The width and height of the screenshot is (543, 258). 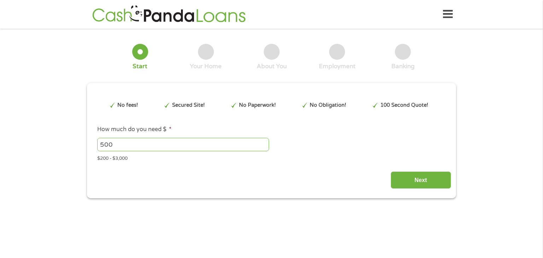 What do you see at coordinates (404, 105) in the screenshot?
I see `p: 100 Second Quote!` at bounding box center [404, 105].